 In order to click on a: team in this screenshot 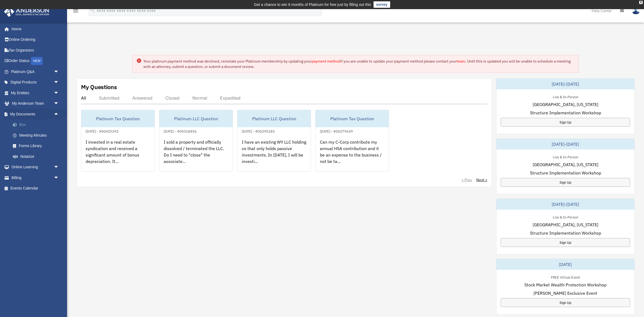, I will do `click(461, 61)`.